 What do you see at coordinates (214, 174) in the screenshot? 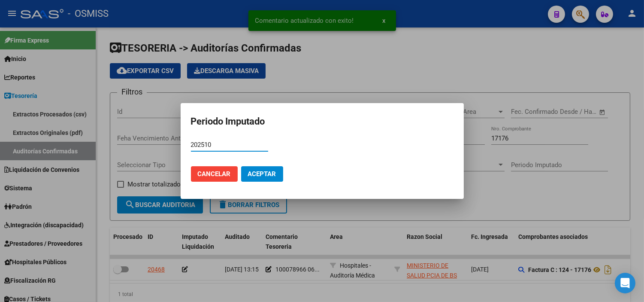
I see `span: Cancelar` at bounding box center [214, 174].